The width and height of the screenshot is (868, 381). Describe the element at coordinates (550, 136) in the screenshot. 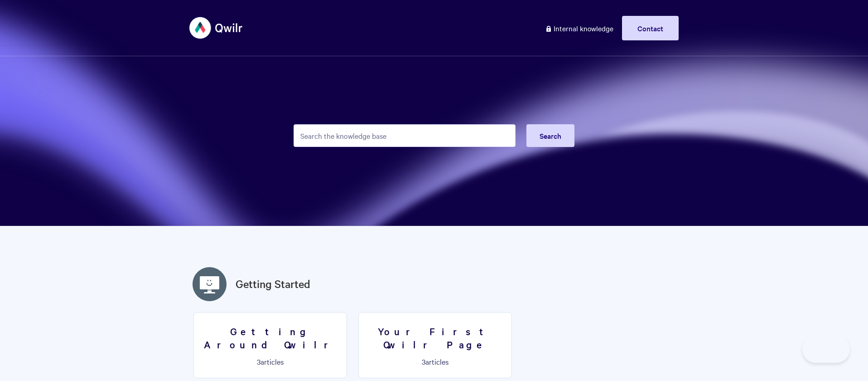

I see `button: Search` at that location.